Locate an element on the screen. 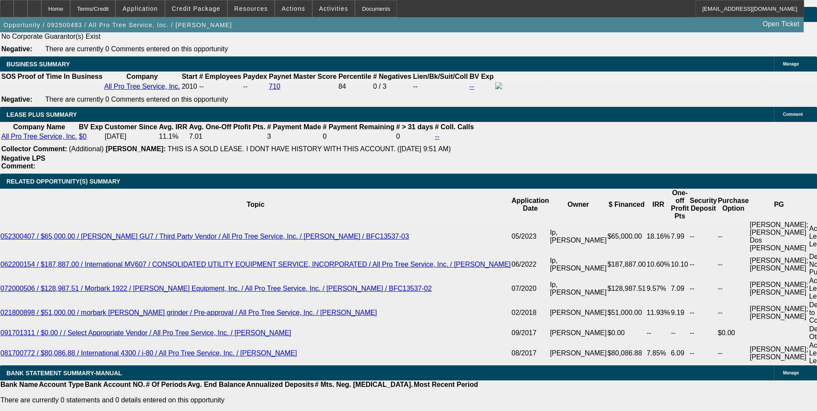 This screenshot has height=411, width=817. b: Paynet Master Score is located at coordinates (302, 76).